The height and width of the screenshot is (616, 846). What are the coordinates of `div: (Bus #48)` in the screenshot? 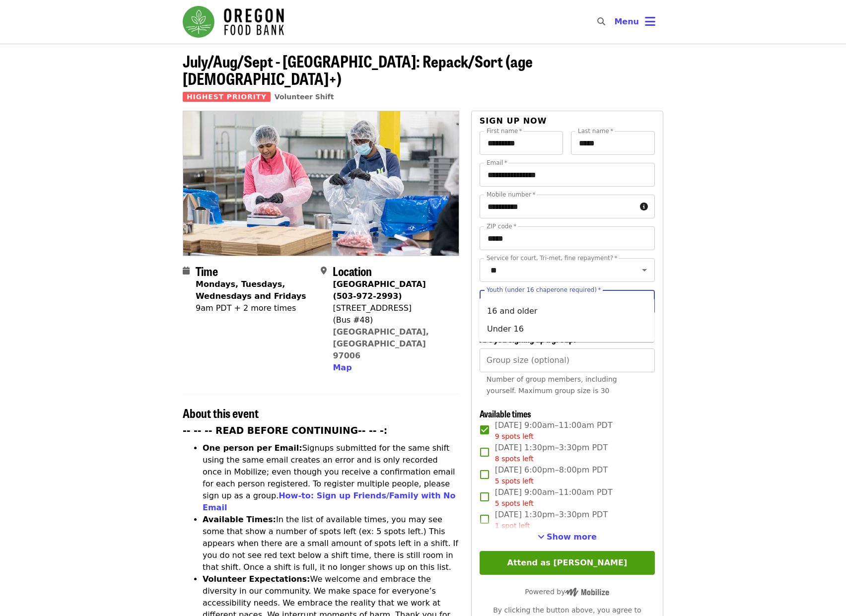 It's located at (391, 320).